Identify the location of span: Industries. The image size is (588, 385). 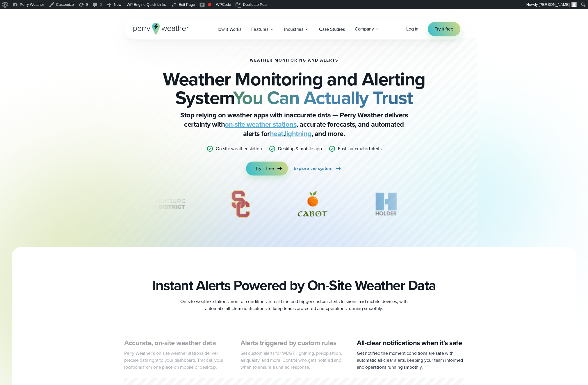
(293, 29).